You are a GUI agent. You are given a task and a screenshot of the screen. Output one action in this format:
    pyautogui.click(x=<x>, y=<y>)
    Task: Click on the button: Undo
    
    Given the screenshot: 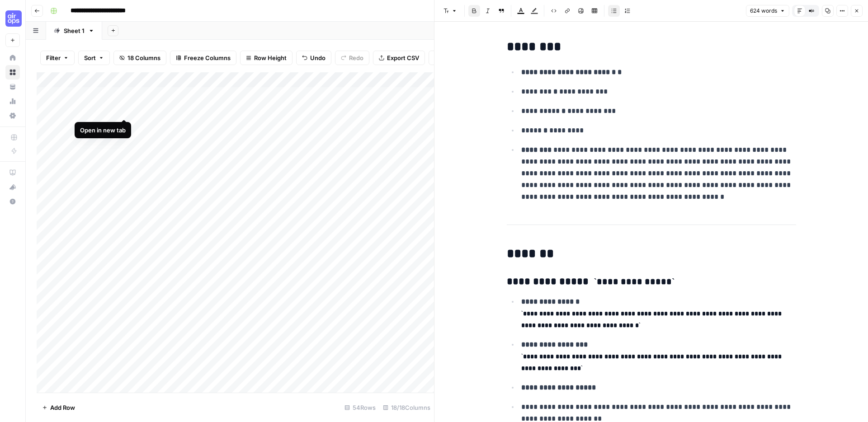 What is the action you would take?
    pyautogui.click(x=314, y=58)
    